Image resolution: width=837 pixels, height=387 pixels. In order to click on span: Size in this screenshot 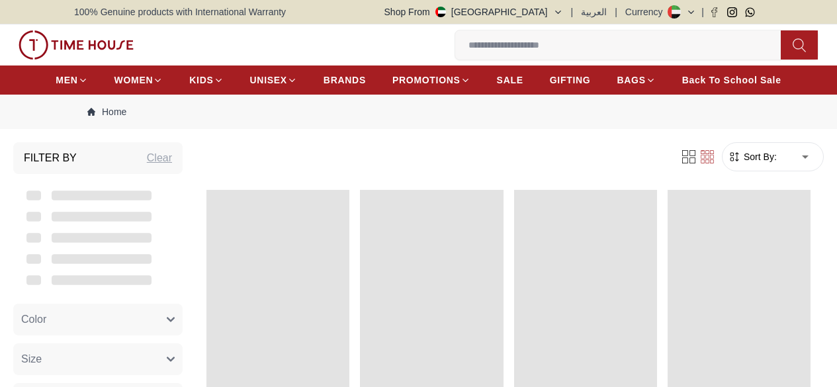, I will do `click(31, 359)`.